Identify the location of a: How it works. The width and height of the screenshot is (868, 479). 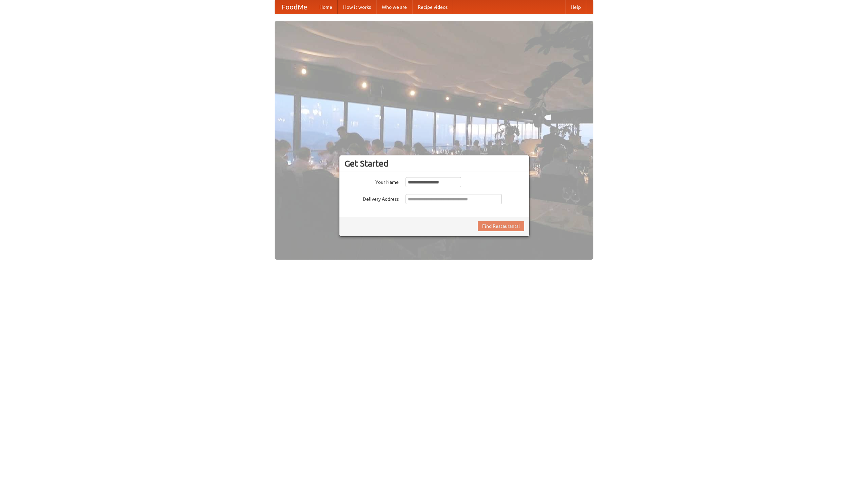
(357, 7).